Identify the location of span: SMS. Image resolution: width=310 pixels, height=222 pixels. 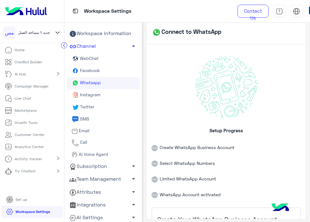
(84, 119).